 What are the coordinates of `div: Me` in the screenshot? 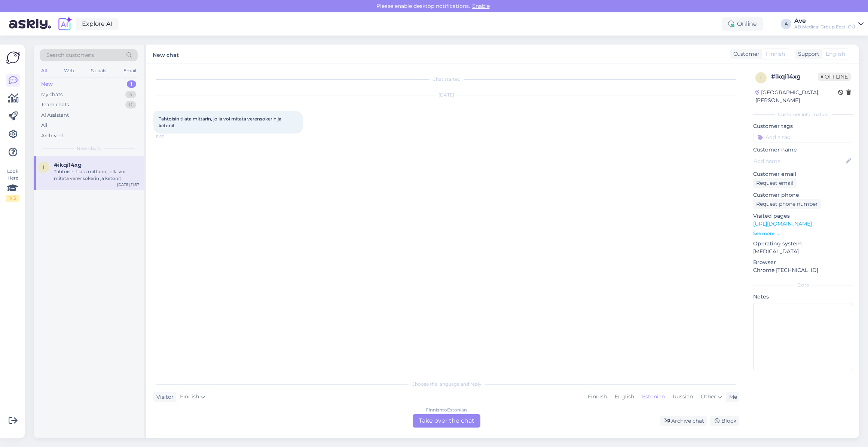 It's located at (732, 397).